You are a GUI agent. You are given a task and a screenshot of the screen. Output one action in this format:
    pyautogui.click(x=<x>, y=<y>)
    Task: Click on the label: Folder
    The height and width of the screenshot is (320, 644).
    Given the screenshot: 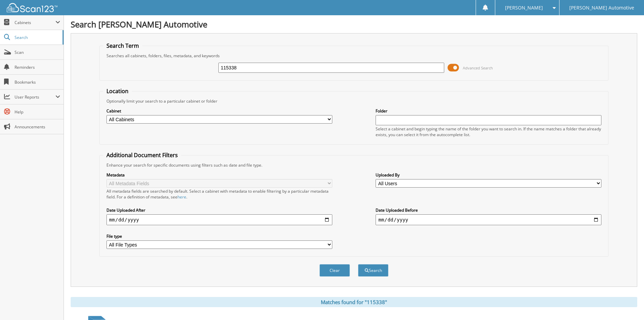 What is the action you would take?
    pyautogui.click(x=489, y=111)
    